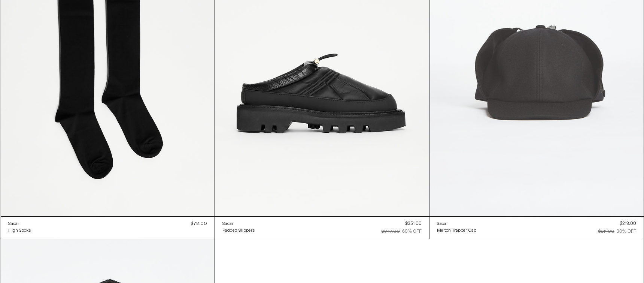 The height and width of the screenshot is (283, 644). What do you see at coordinates (606, 232) in the screenshot?
I see `div: $311.00` at bounding box center [606, 232].